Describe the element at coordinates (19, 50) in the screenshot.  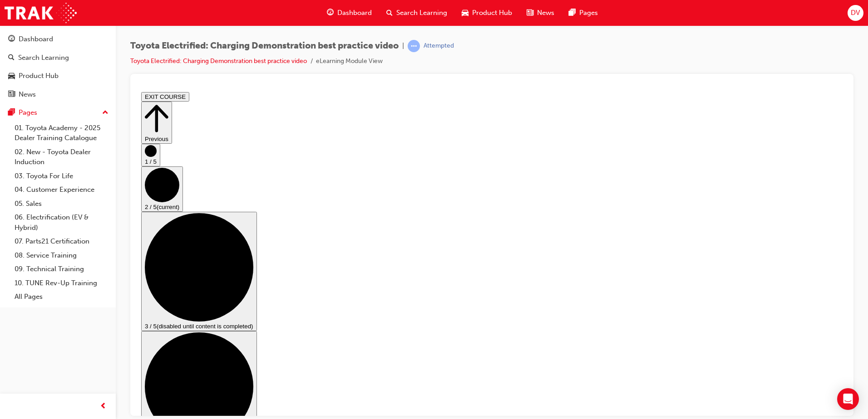
I see `span: Previous` at that location.